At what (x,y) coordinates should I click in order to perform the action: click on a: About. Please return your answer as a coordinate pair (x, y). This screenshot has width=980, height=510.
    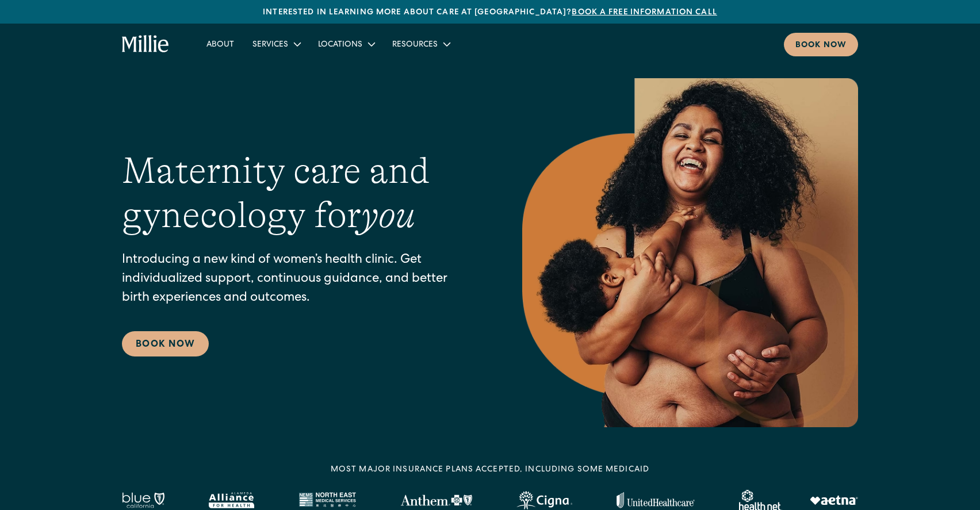
    Looking at the image, I should click on (220, 44).